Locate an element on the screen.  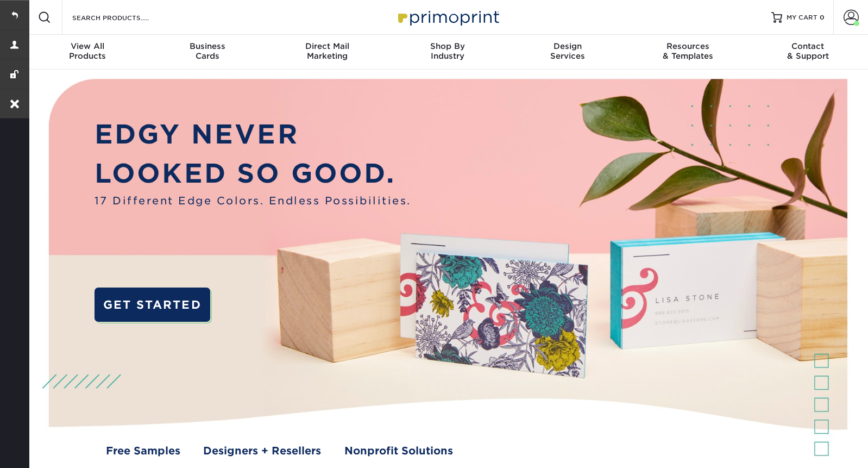
a: DesignServices is located at coordinates (568, 52).